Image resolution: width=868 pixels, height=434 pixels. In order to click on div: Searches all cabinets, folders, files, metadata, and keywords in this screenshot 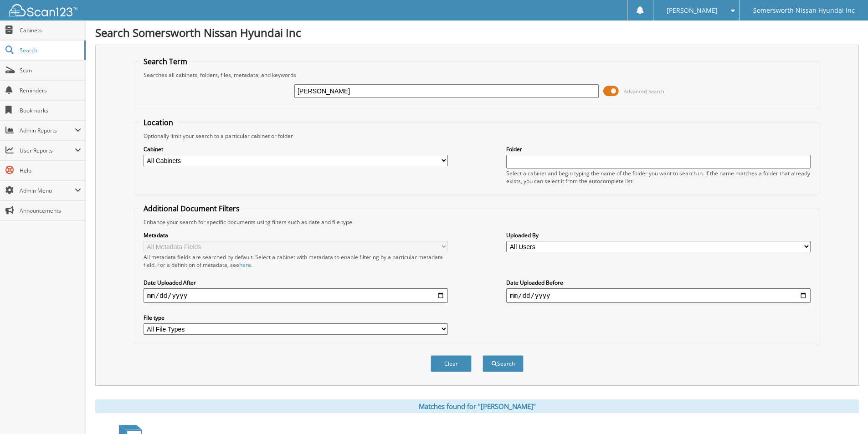, I will do `click(477, 75)`.